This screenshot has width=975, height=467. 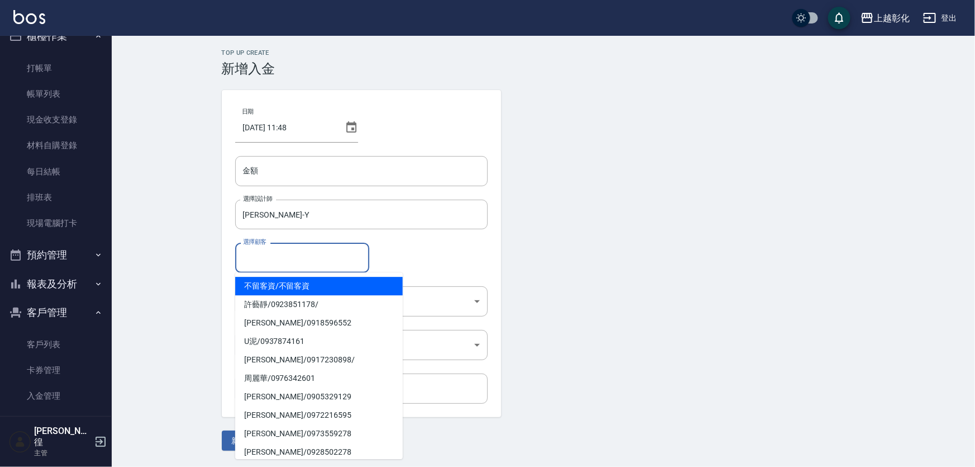 What do you see at coordinates (56, 197) in the screenshot?
I see `a: 排班表` at bounding box center [56, 197].